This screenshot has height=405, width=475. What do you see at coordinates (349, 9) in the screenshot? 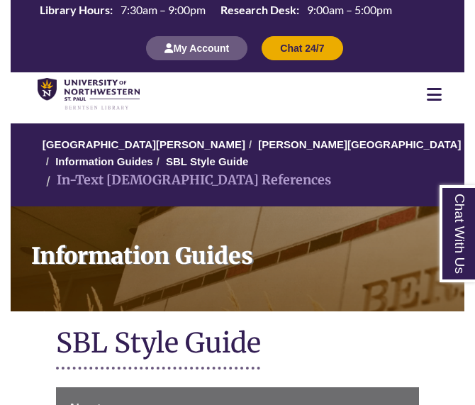
I see `span: 9:00am – 5:00pm` at bounding box center [349, 9].